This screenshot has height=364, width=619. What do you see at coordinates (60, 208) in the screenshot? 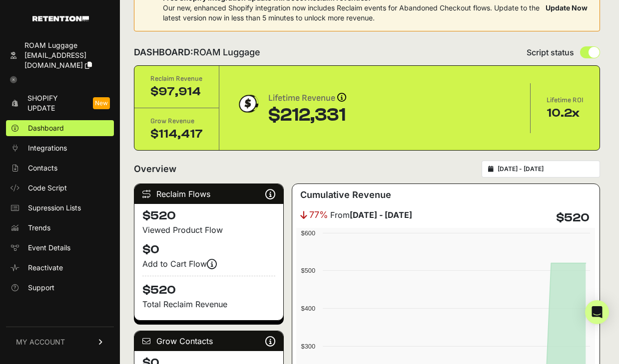
I see `a: Supression Lists` at bounding box center [60, 208].